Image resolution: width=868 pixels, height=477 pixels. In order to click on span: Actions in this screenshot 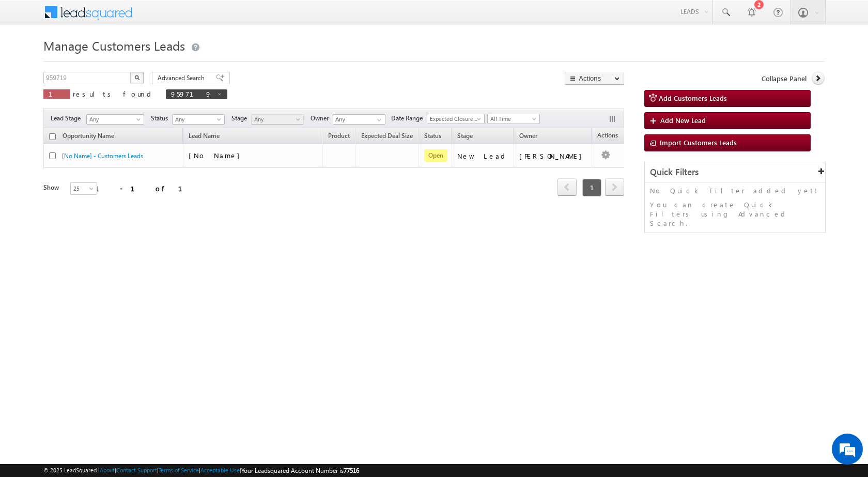, I will do `click(607, 137)`.